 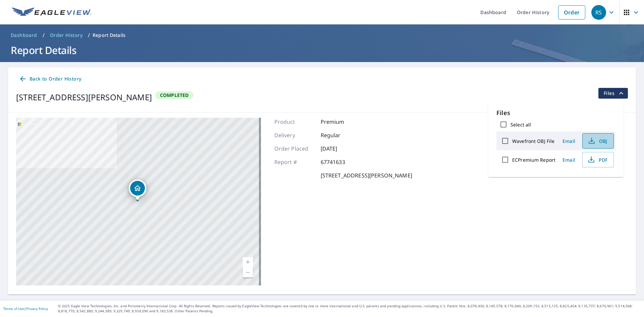 I want to click on span: Back to Order History, so click(x=50, y=79).